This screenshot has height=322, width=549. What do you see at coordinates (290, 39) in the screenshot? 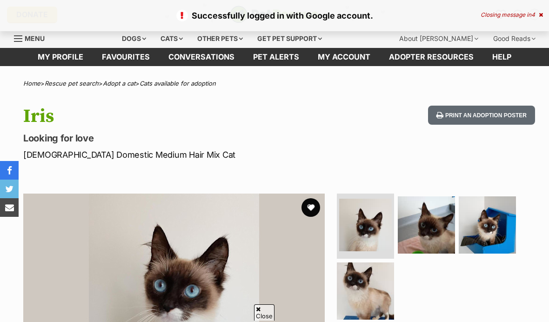
I see `div: Get pet support` at bounding box center [290, 39].